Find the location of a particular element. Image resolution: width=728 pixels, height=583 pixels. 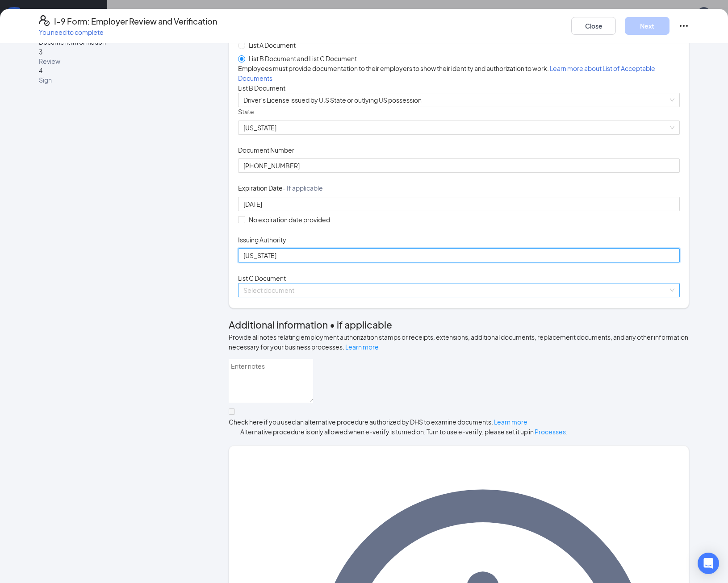

span: Expiration Date is located at coordinates (280, 188).